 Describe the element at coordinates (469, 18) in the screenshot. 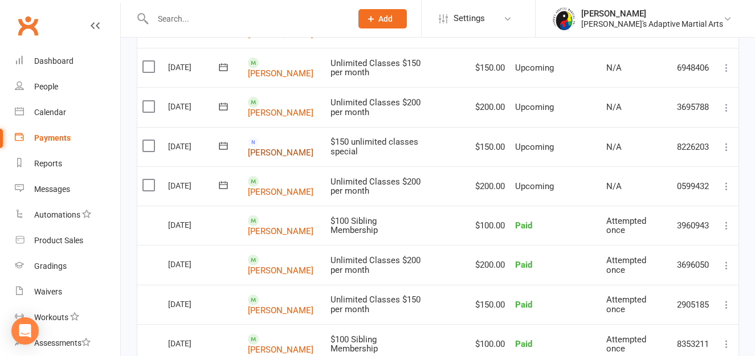

I see `span: Settings` at that location.